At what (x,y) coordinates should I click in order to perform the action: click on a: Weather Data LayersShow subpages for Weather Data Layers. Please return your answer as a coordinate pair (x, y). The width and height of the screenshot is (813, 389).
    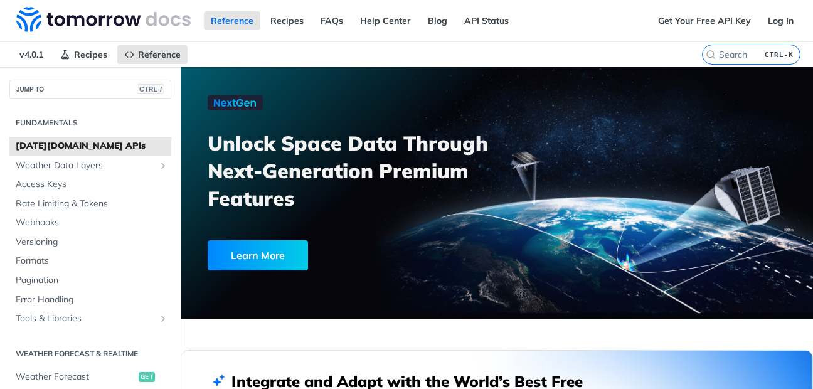
    Looking at the image, I should click on (90, 166).